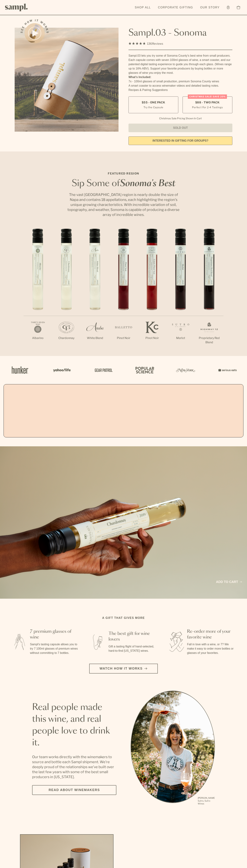 Image resolution: width=247 pixels, height=868 pixels. Describe the element at coordinates (16, 8) in the screenshot. I see `img: Sampl logo` at that location.